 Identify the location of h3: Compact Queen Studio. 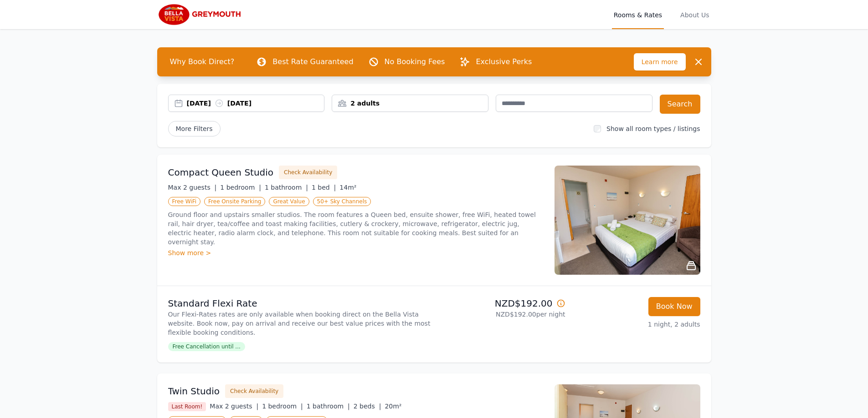
(221, 172).